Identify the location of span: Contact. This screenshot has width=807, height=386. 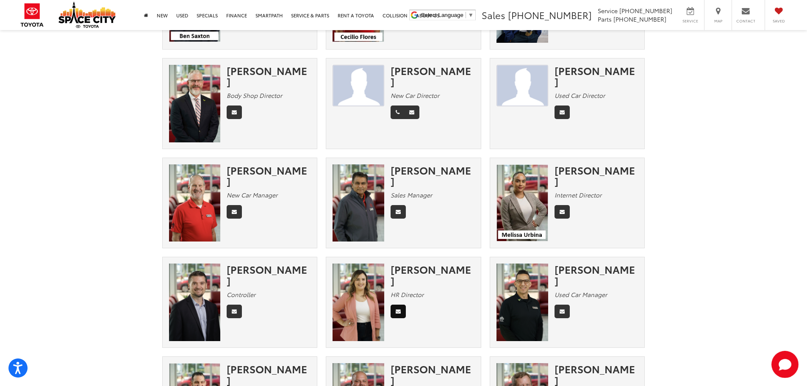
(745, 21).